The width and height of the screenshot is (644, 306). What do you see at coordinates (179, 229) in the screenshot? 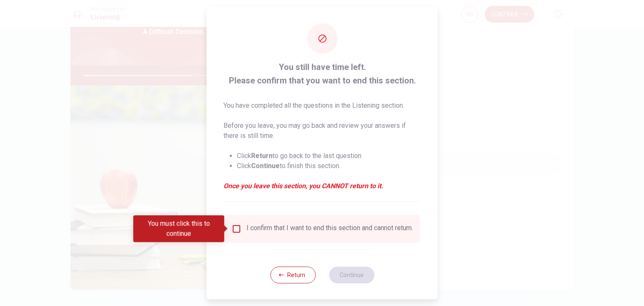
I see `div: You must click this to continue` at bounding box center [179, 229].